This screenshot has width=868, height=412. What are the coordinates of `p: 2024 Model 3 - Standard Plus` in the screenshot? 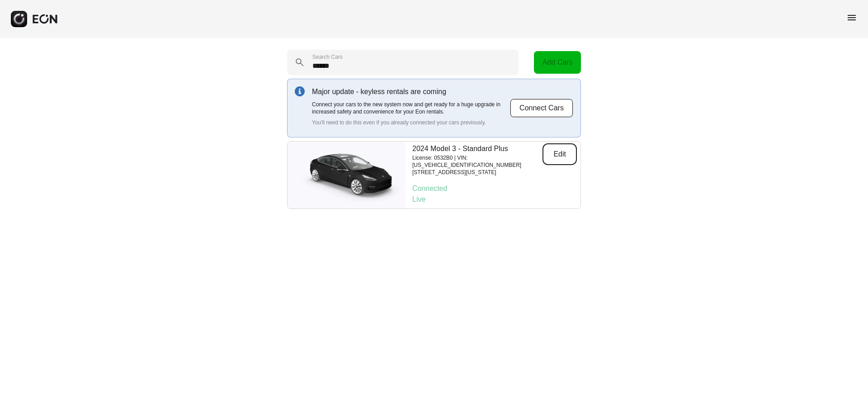 It's located at (477, 149).